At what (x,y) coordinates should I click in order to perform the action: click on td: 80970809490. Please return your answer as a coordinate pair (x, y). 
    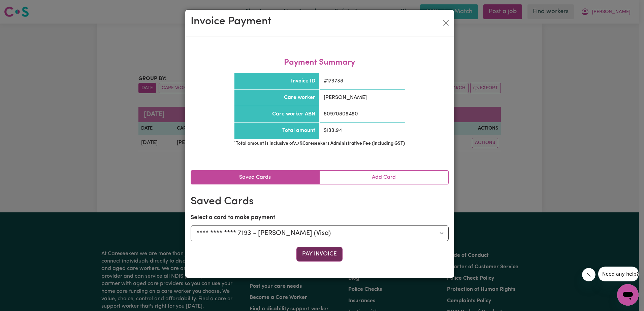
    Looking at the image, I should click on (362, 114).